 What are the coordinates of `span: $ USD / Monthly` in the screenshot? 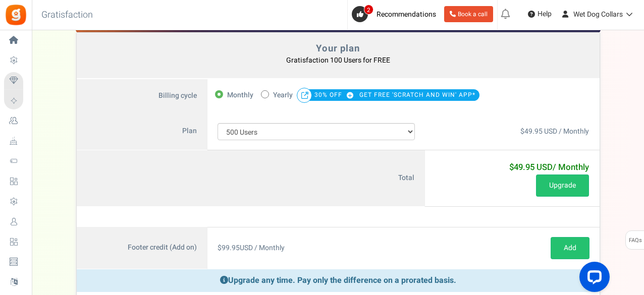 It's located at (251, 248).